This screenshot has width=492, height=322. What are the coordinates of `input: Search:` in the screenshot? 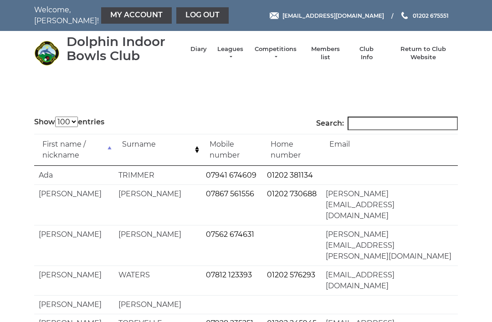 It's located at (403, 124).